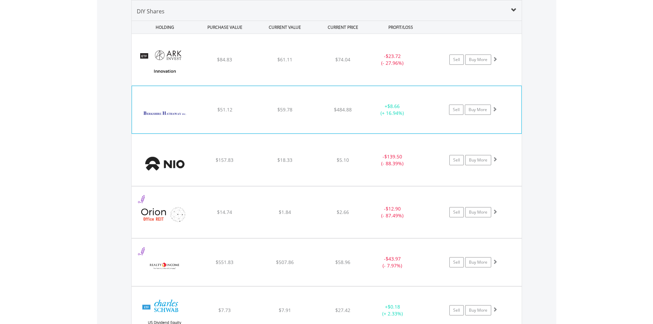  Describe the element at coordinates (224, 160) in the screenshot. I see `span: $157.83` at that location.